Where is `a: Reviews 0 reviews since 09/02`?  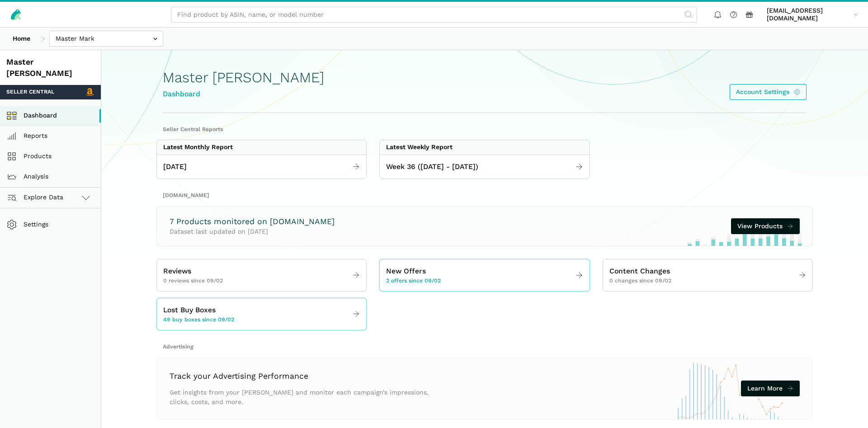 a: Reviews 0 reviews since 09/02 is located at coordinates (261, 275).